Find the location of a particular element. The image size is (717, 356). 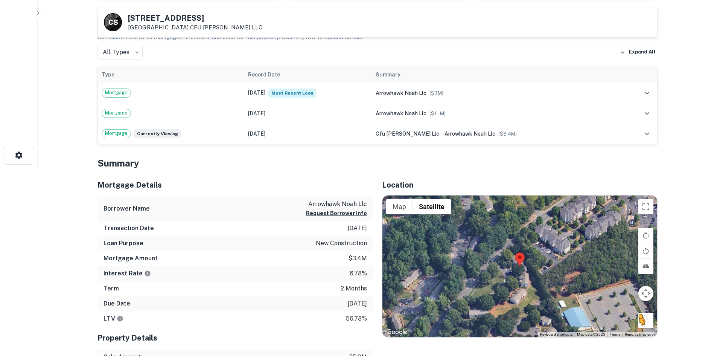

button: Drag Pegman onto the map to open Street View is located at coordinates (646, 320).